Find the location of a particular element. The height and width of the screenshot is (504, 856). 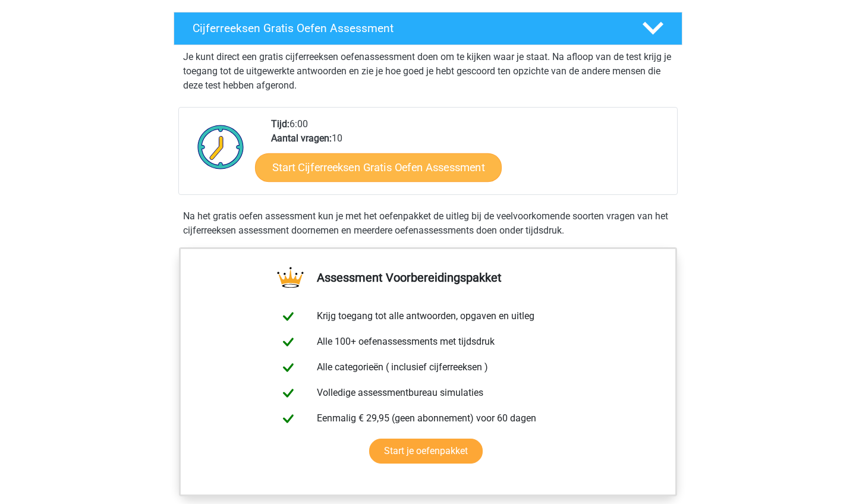

b: Aantal vragen: is located at coordinates (302, 138).